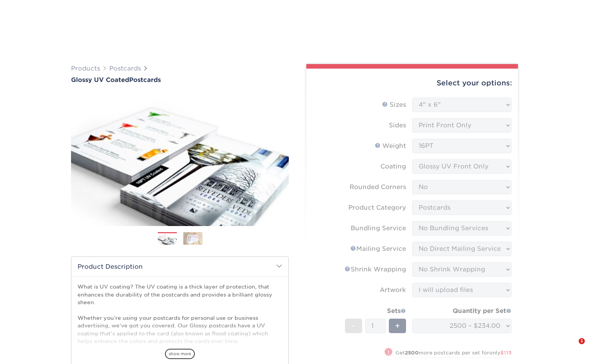 This screenshot has height=364, width=589. Describe the element at coordinates (193, 239) in the screenshot. I see `img: Postcards 02` at that location.